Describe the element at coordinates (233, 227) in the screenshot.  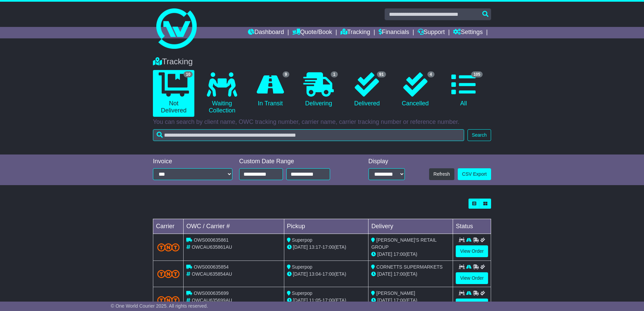
I see `td: OWC / Carrier #` at that location.